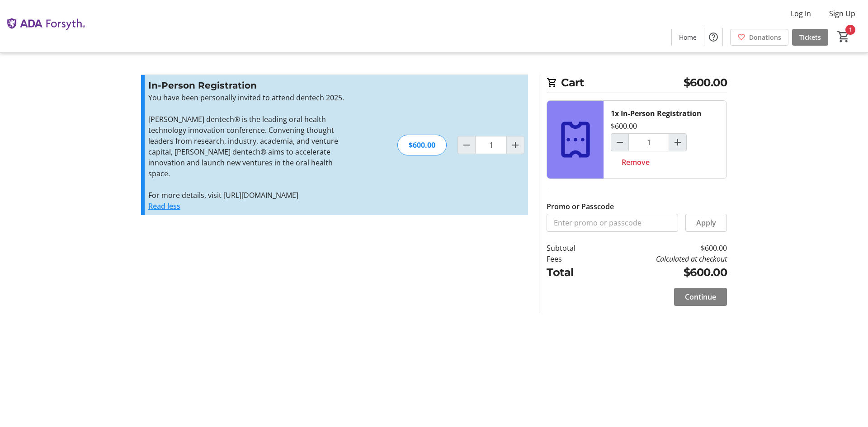  What do you see at coordinates (636, 84) in the screenshot?
I see `h2: Cart` at bounding box center [636, 84].